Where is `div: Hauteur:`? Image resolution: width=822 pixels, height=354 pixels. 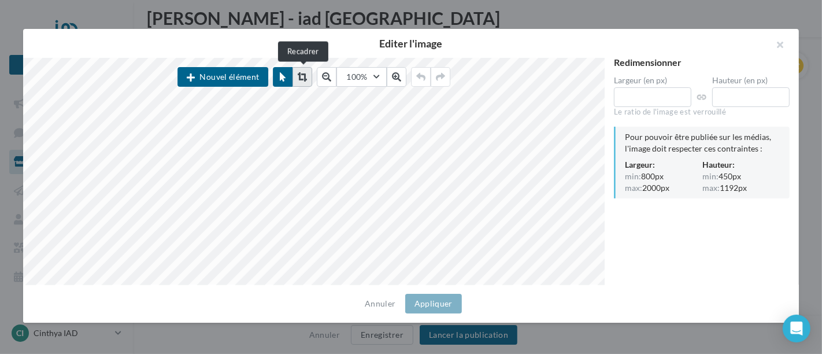
div: Hauteur: is located at coordinates (742, 165).